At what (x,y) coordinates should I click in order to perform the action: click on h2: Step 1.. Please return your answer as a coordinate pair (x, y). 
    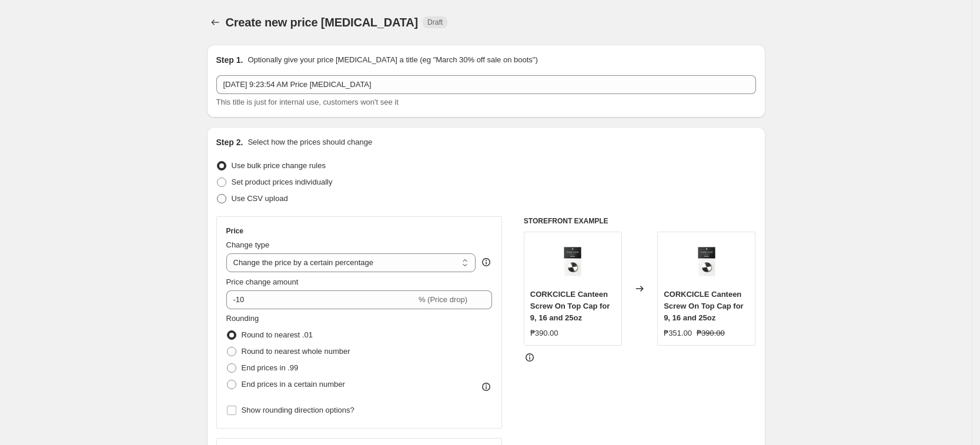
    Looking at the image, I should click on (230, 60).